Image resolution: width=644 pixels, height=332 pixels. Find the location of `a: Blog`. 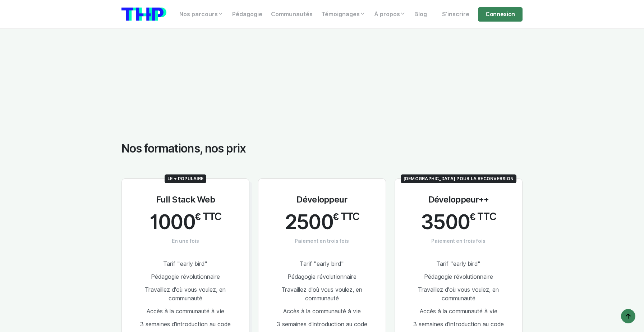

a: Blog is located at coordinates (421, 14).